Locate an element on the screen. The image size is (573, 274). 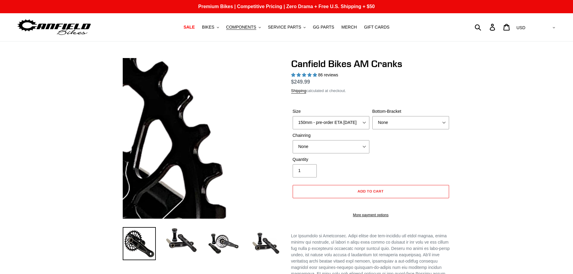
label: Size is located at coordinates (331, 111).